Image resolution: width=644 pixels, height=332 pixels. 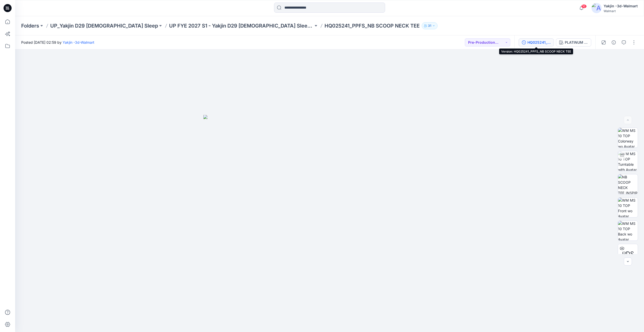 I want to click on span: 10, so click(x=584, y=6).